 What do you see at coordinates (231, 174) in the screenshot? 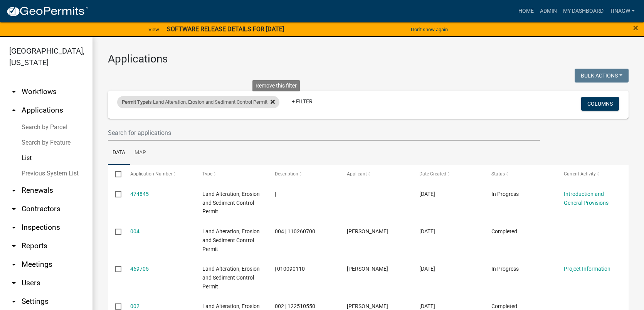
I see `datatable-header-cell: Type` at bounding box center [231, 174].